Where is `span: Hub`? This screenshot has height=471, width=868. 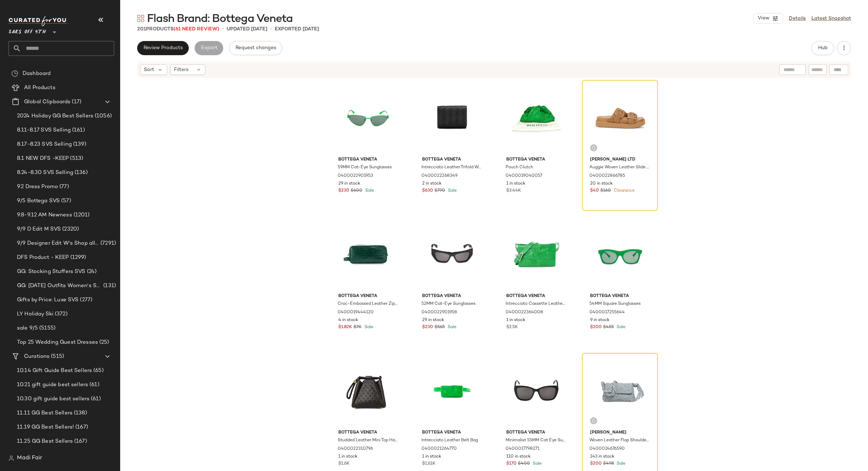 span: Hub is located at coordinates (823, 48).